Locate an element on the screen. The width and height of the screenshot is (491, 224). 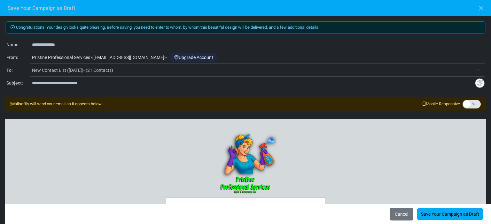
h6: Save Your Campaign as Draft is located at coordinates (41, 8).